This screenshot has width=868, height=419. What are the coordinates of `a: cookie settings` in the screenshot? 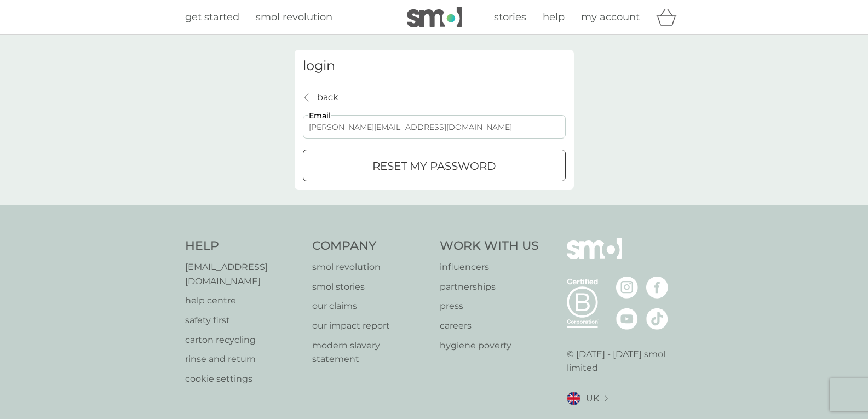 It's located at (243, 379).